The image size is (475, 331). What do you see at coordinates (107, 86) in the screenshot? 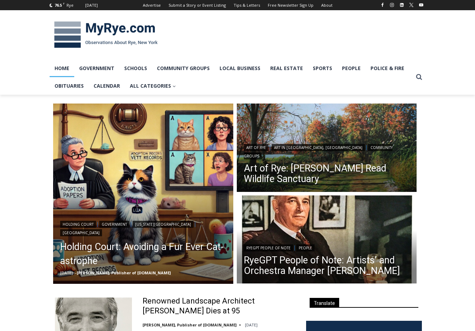
I see `a: Calendar` at bounding box center [107, 86].